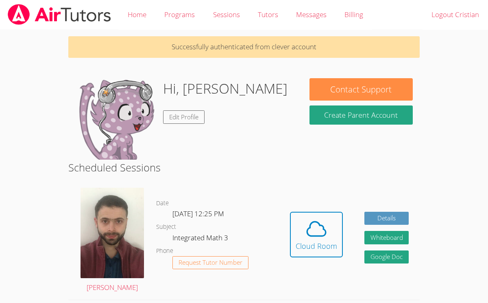 The image size is (488, 303). Describe the element at coordinates (316, 246) in the screenshot. I see `div: Cloud Room` at that location.